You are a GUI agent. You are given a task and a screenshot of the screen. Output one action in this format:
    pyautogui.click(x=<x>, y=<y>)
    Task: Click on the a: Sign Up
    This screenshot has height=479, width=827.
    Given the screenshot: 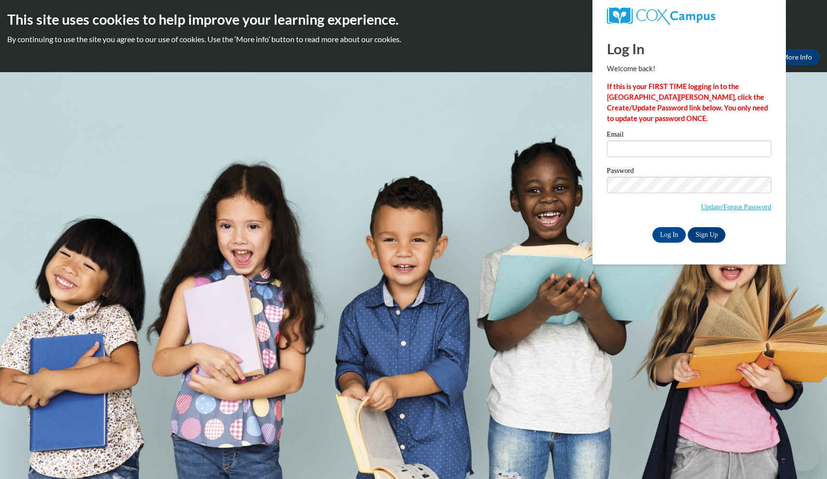 What is the action you would take?
    pyautogui.click(x=707, y=235)
    